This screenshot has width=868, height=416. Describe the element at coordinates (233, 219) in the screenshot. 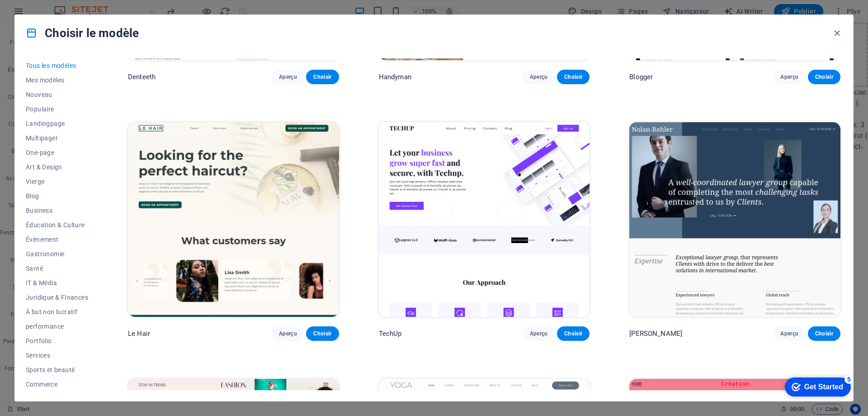

I see `img: Le Hair` at that location.